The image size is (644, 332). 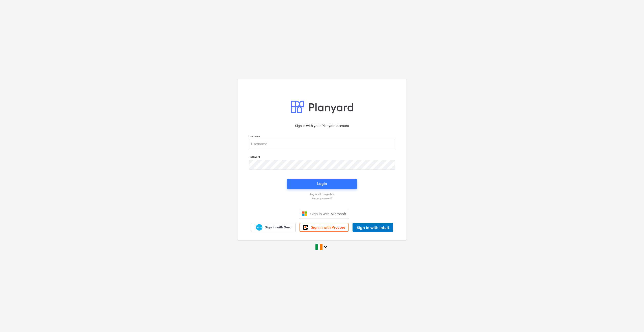 What do you see at coordinates (278, 227) in the screenshot?
I see `span: Sign in with Xero` at bounding box center [278, 227].